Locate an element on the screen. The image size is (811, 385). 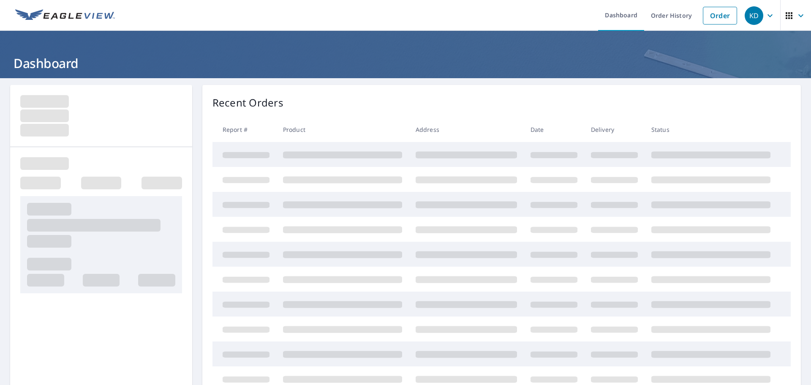
th: Address is located at coordinates (466, 129).